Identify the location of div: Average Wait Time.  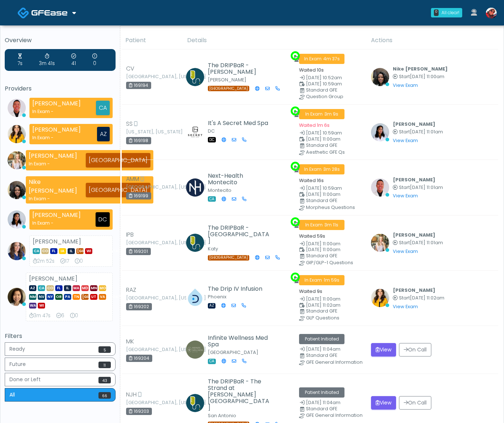
(20, 60).